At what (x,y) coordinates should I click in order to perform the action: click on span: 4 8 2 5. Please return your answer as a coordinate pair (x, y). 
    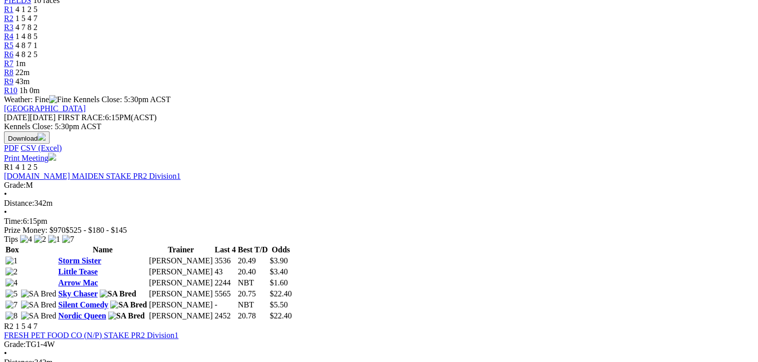
    Looking at the image, I should click on (27, 54).